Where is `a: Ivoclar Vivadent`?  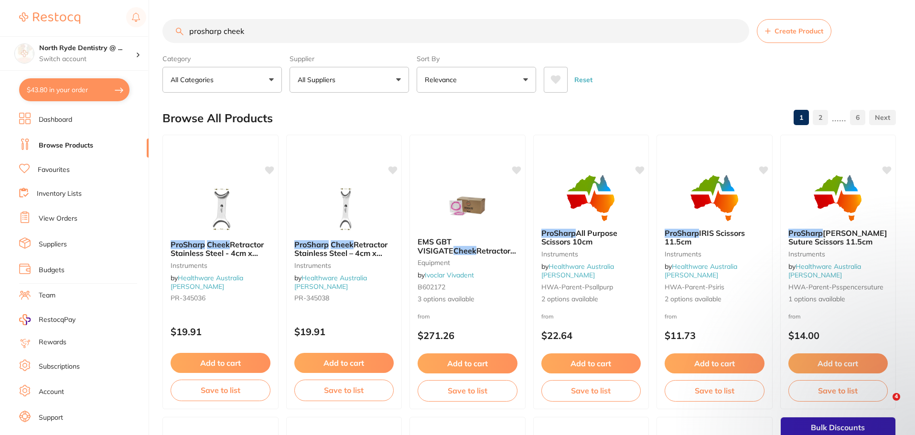 a: Ivoclar Vivadent is located at coordinates (449, 275).